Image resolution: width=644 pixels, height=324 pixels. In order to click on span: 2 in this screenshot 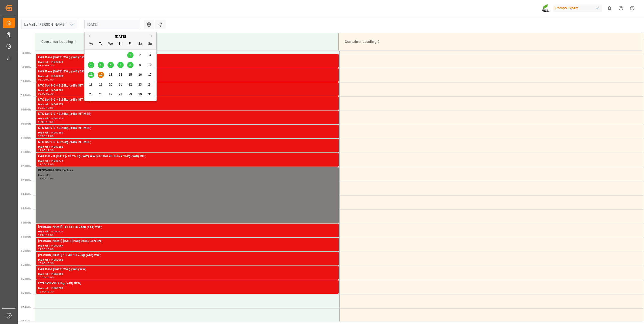, I will do `click(140, 55)`.